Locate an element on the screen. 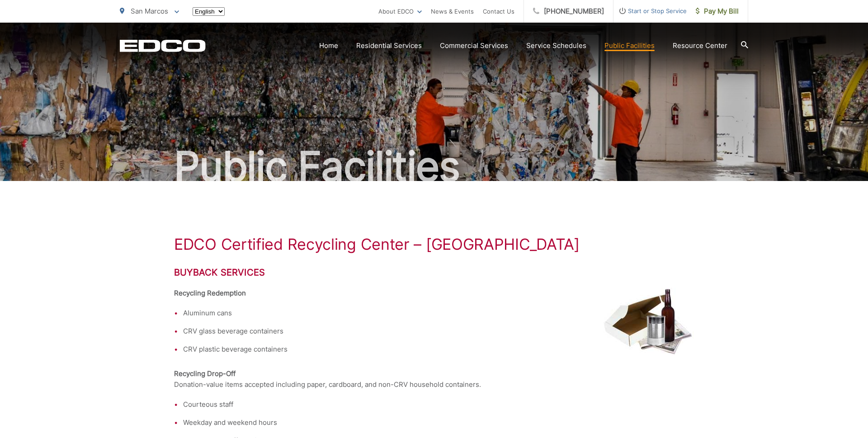 The width and height of the screenshot is (868, 438). a: Commercial Services is located at coordinates (474, 45).